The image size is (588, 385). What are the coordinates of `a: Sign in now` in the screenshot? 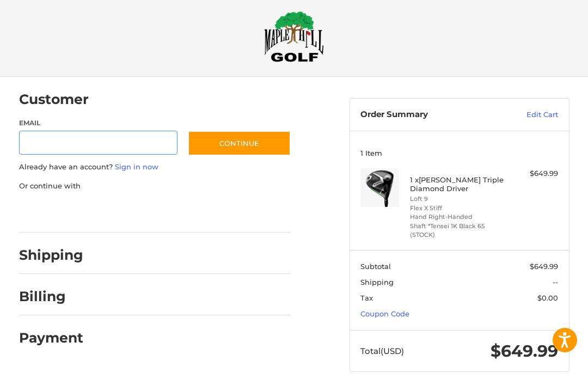 It's located at (136, 167).